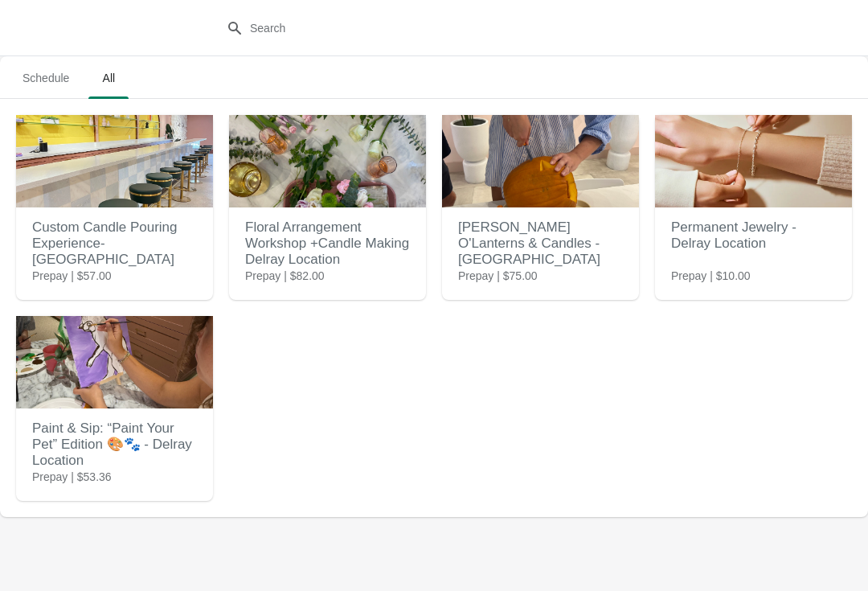 This screenshot has width=868, height=591. Describe the element at coordinates (327, 161) in the screenshot. I see `img: Floral Arrangement Workshop +Candle Making Delray Location` at that location.